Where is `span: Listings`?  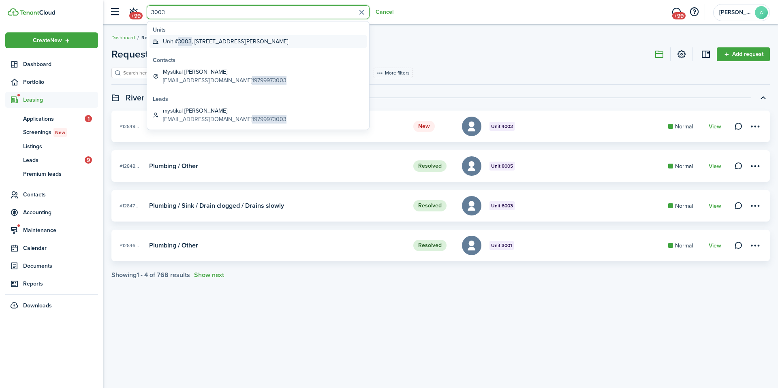
span: Listings is located at coordinates (60, 146).